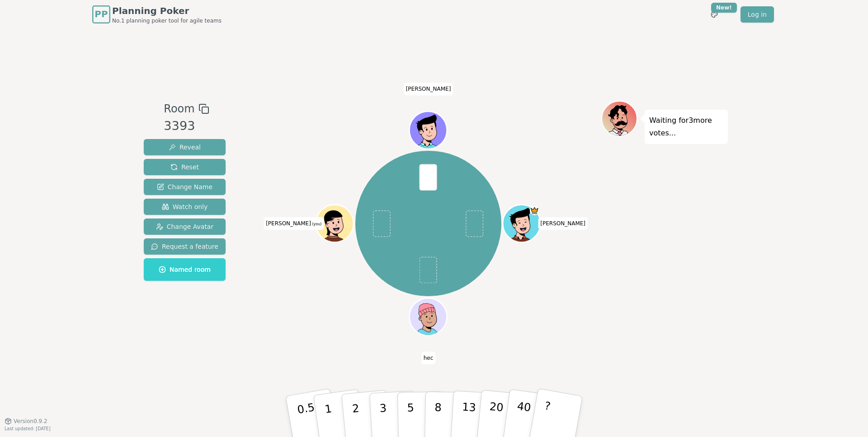  I want to click on button: Change Name, so click(185, 187).